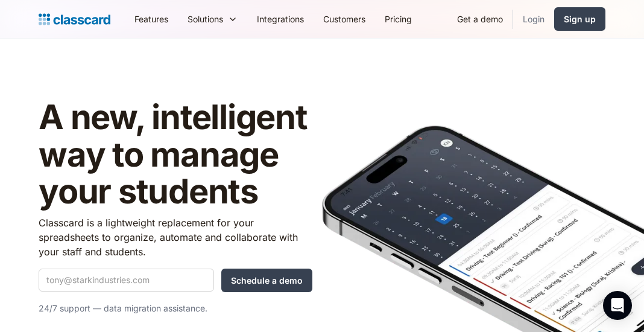  I want to click on a: Integrations, so click(280, 19).